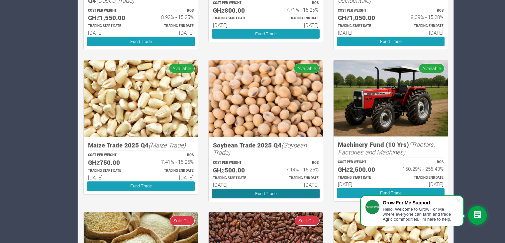 Image resolution: width=505 pixels, height=243 pixels. Describe the element at coordinates (361, 18) in the screenshot. I see `h5: GHȼ1,050.00` at that location.